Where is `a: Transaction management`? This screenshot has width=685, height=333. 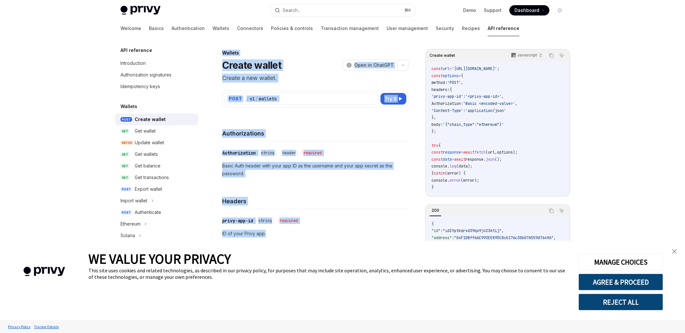 a: Transaction management is located at coordinates (350, 28).